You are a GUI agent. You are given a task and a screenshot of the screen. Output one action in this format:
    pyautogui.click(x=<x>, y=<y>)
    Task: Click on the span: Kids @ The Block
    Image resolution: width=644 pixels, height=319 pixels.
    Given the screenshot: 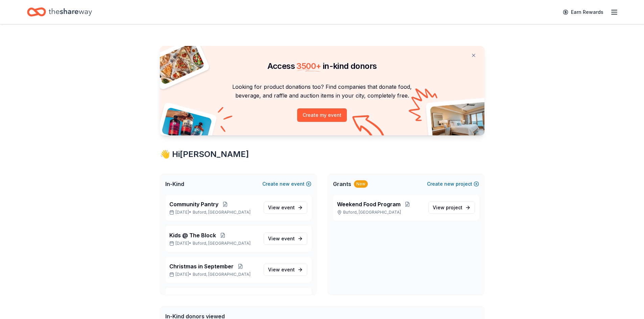 What is the action you would take?
    pyautogui.click(x=193, y=235)
    